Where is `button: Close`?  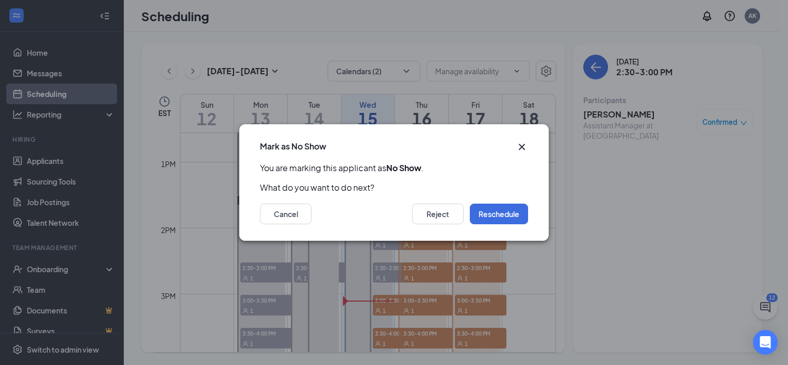
button: Close is located at coordinates (522, 147).